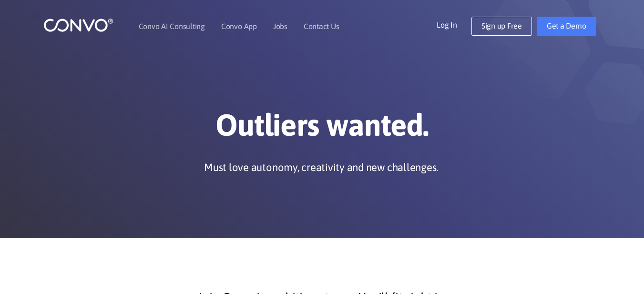 This screenshot has width=644, height=294. Describe the element at coordinates (280, 26) in the screenshot. I see `a: Jobs` at that location.